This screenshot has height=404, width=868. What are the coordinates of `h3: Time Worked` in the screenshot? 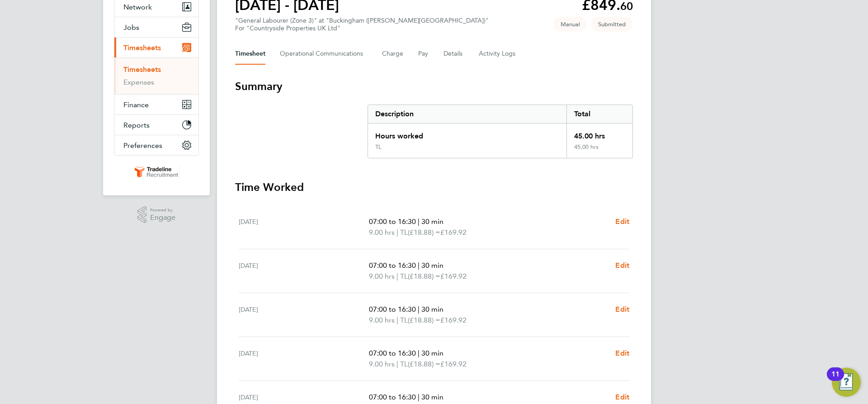 It's located at (434, 187).